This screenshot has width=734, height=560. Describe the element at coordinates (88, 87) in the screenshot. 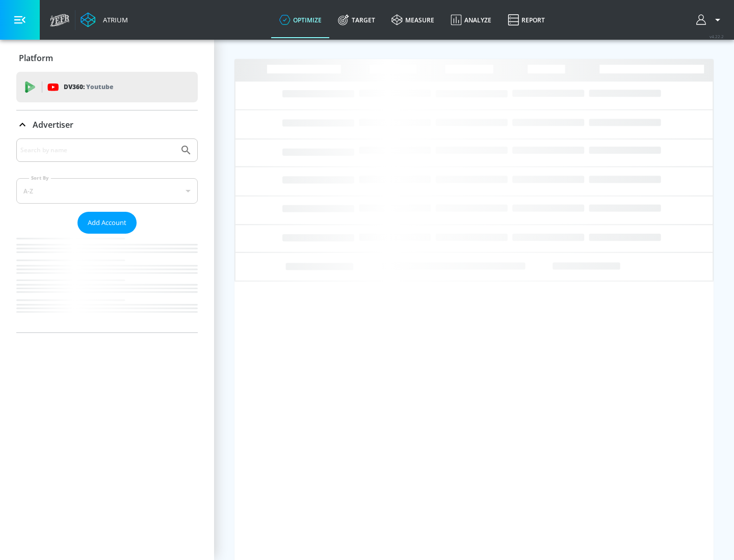

I see `p: DV360:` at that location.